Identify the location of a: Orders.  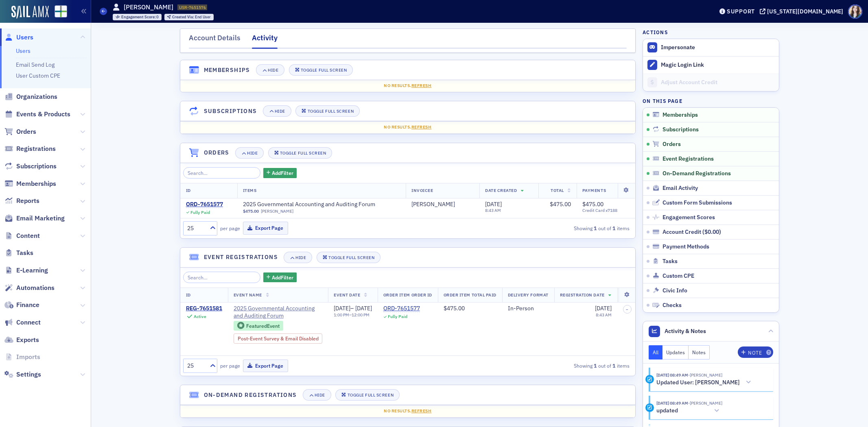
(21, 132).